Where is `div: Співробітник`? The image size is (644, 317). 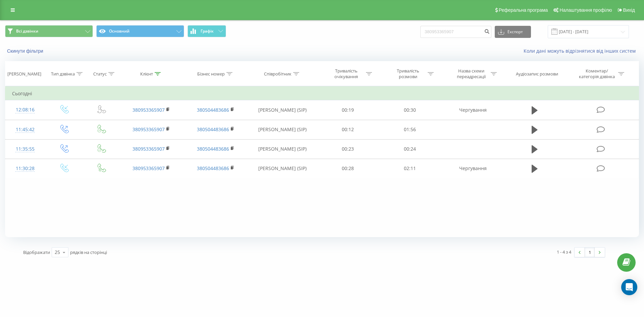 div: Співробітник is located at coordinates (278, 74).